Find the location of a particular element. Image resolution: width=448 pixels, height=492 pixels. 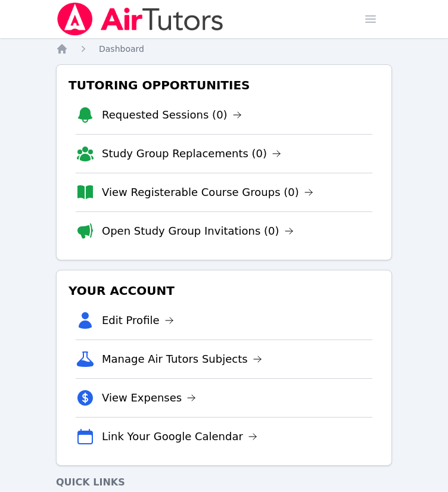

img: Air Tutors is located at coordinates (140, 19).